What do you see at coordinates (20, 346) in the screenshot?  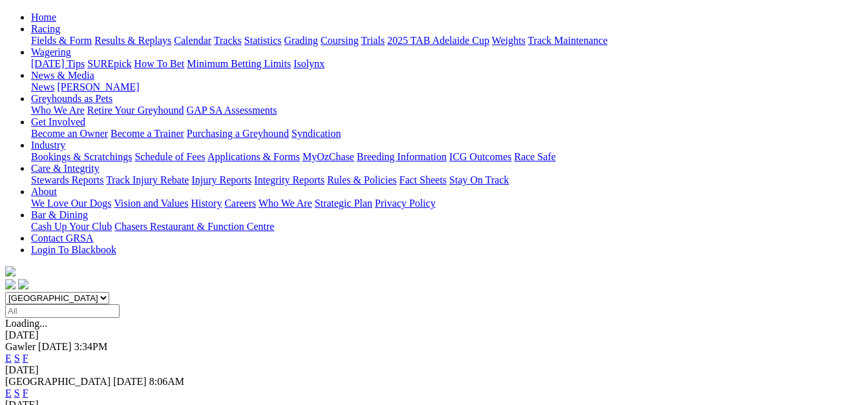 I see `span: Gawler` at bounding box center [20, 346].